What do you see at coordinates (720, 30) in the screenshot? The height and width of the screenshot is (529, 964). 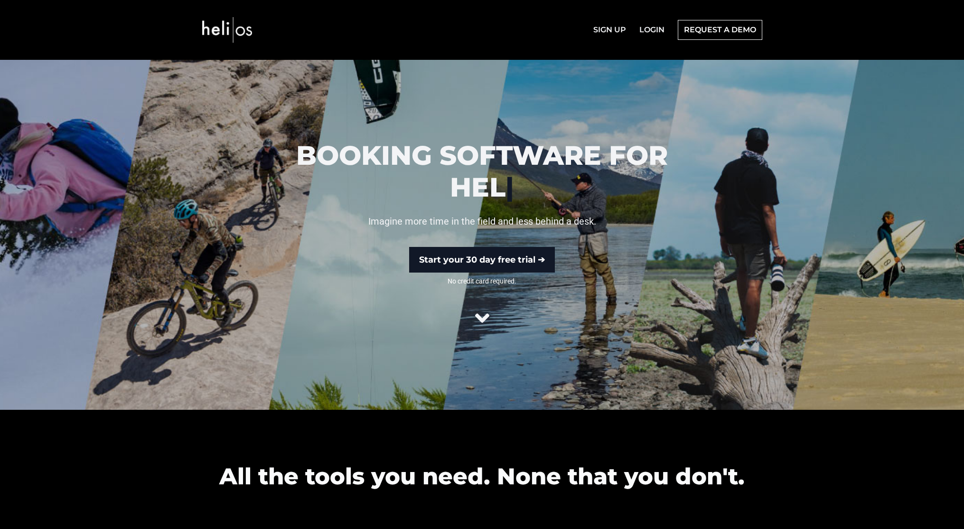 I see `a: REQUEST A DEMO` at bounding box center [720, 30].